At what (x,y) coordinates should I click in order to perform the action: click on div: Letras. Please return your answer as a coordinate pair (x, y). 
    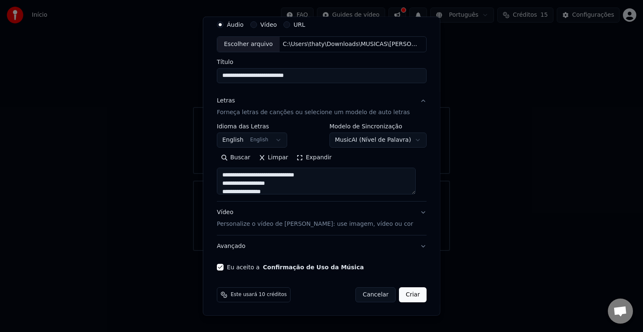
    Looking at the image, I should click on (226, 101).